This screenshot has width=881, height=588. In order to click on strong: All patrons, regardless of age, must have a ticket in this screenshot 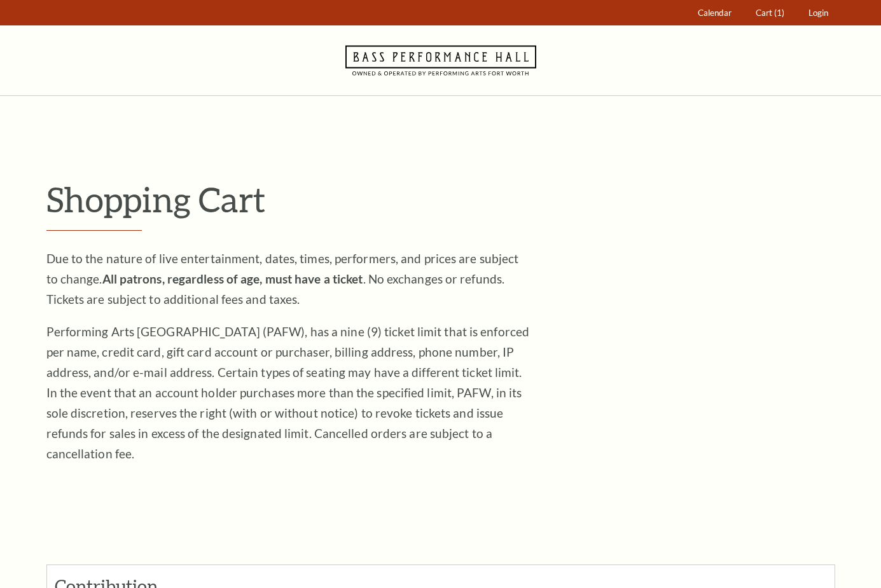, I will do `click(233, 278)`.